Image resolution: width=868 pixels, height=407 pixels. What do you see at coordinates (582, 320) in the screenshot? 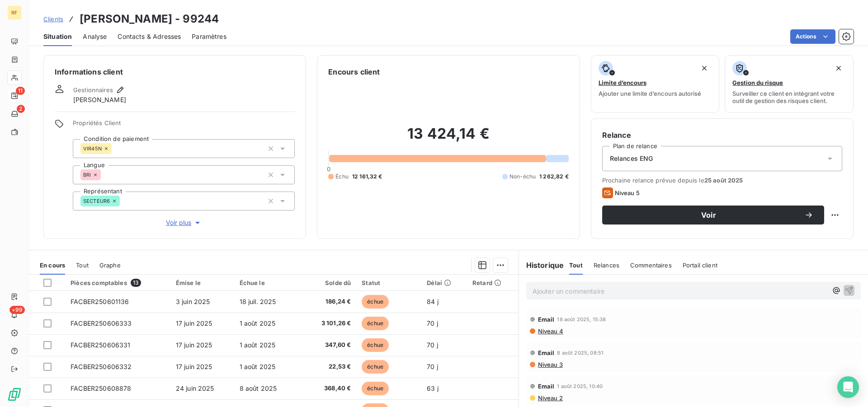
I see `span: 18 août 2025, 15:38` at bounding box center [582, 320].